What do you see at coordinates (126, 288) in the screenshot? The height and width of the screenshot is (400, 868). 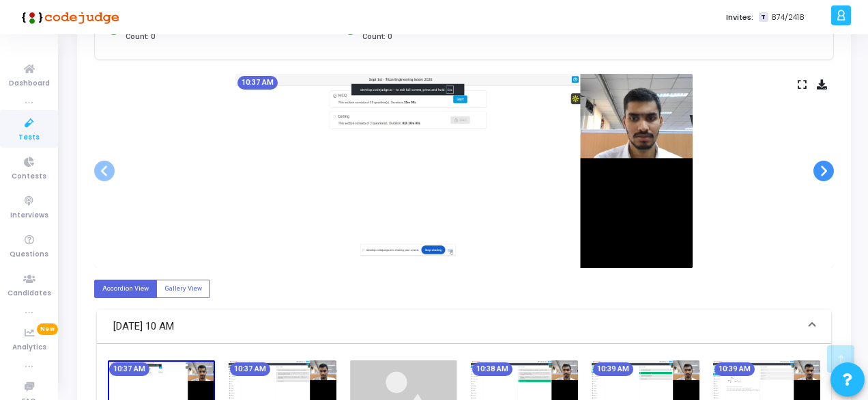 I see `label: Accordion View` at bounding box center [126, 288].